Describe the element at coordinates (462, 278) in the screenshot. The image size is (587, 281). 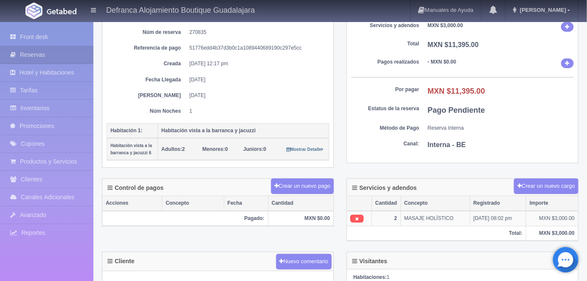
I see `div: 1` at that location.